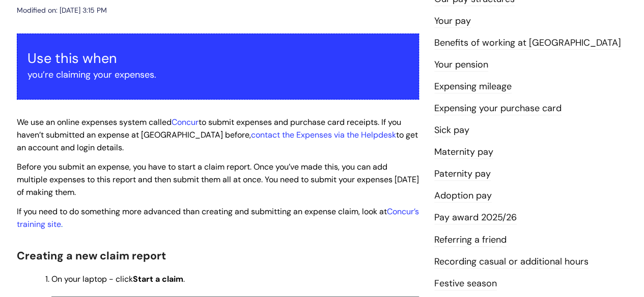 Image resolution: width=644 pixels, height=297 pixels. What do you see at coordinates (218, 59) in the screenshot?
I see `h3: Use this when` at bounding box center [218, 59].